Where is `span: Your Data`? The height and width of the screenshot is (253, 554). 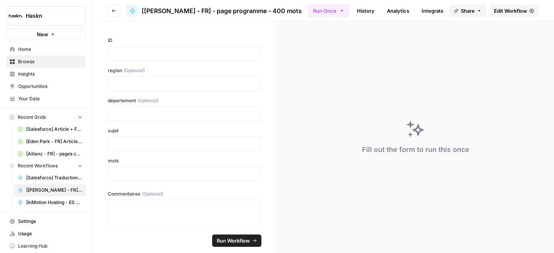 span: Your Data is located at coordinates (50, 99).